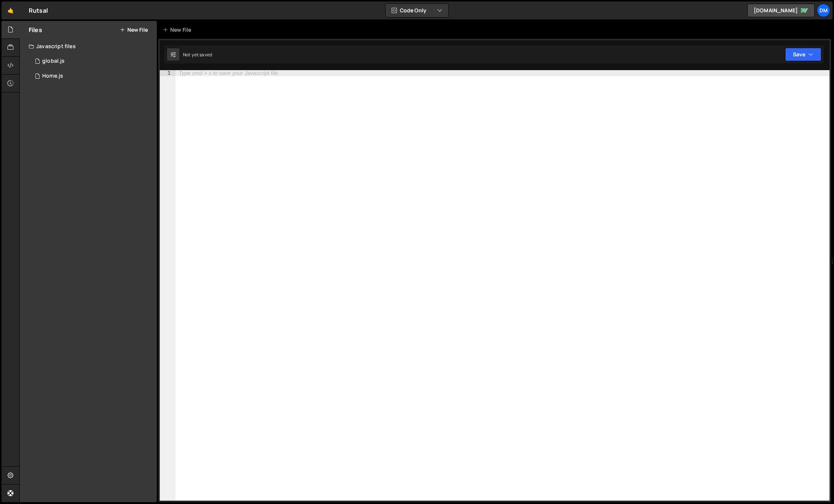 This screenshot has width=834, height=504. What do you see at coordinates (168, 73) in the screenshot?
I see `div: 1` at bounding box center [168, 73].